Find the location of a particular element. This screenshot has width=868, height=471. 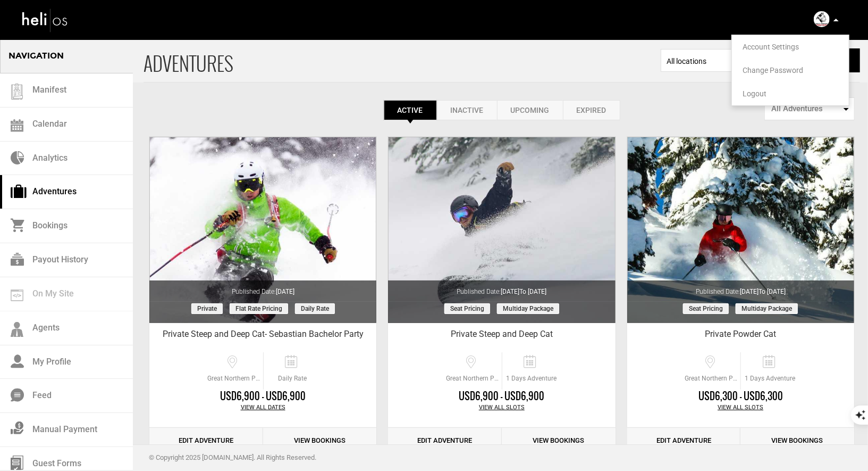

img: agents-icon.svg is located at coordinates (17, 330).